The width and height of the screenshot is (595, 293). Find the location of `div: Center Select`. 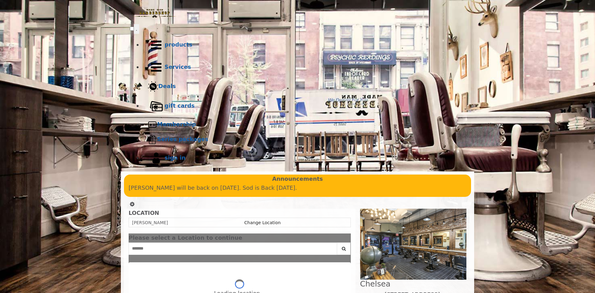

div: Center Select is located at coordinates (240, 250).